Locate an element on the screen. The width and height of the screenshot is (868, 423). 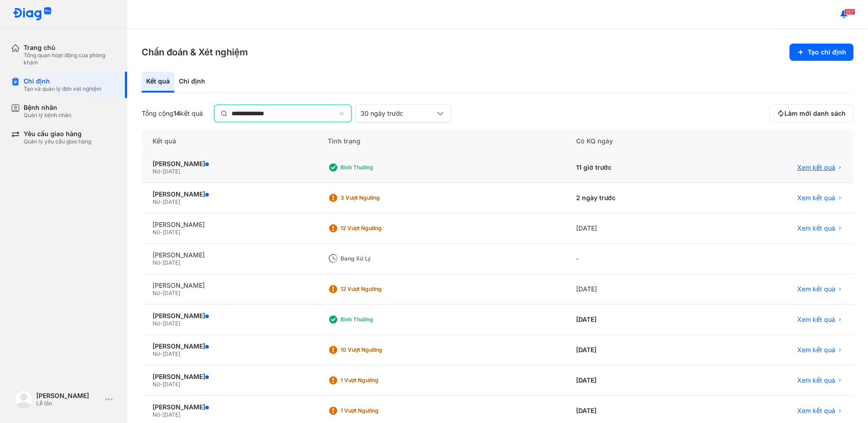
div: Tổng cộng kết quả is located at coordinates (172, 114).